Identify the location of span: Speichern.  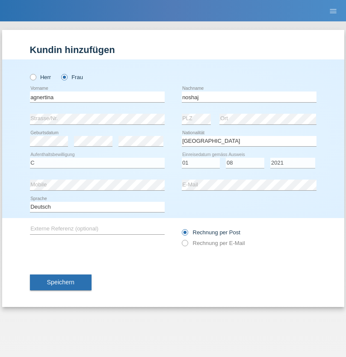
(61, 282).